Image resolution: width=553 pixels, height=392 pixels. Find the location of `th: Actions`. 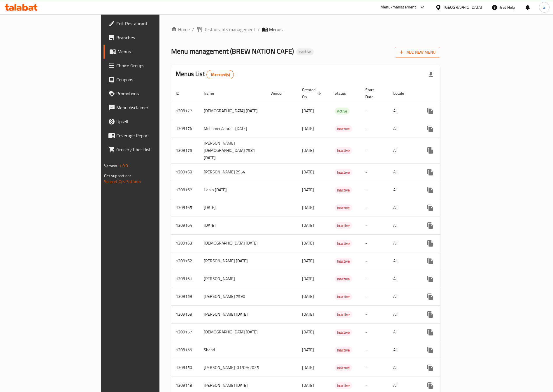

th: Actions is located at coordinates (451, 93).